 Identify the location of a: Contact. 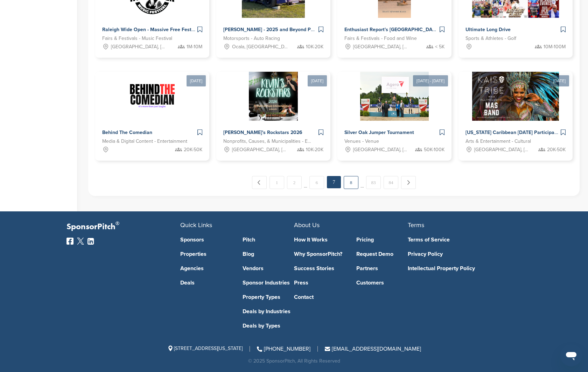
(320, 297).